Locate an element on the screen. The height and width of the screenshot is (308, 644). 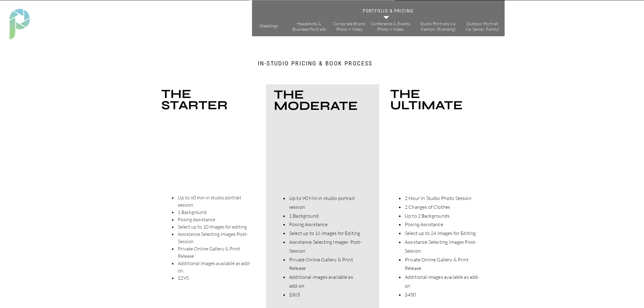
a: HOME is located at coordinates (345, 11).